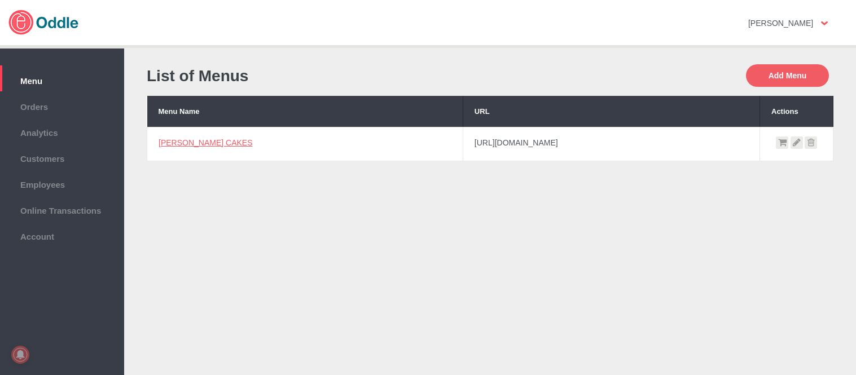 Image resolution: width=856 pixels, height=375 pixels. I want to click on th: Actions, so click(796, 111).